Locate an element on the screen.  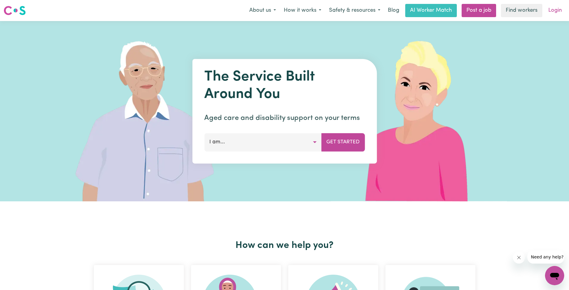
a: Find workers is located at coordinates (522, 11).